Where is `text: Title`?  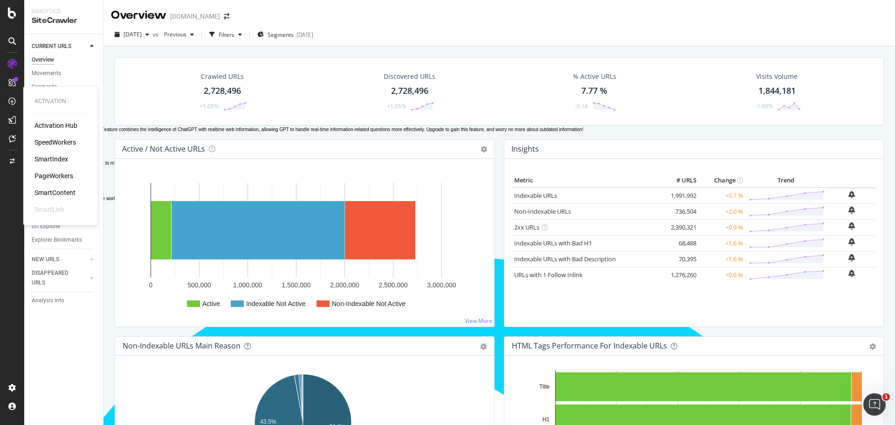 text: Title is located at coordinates (544, 386).